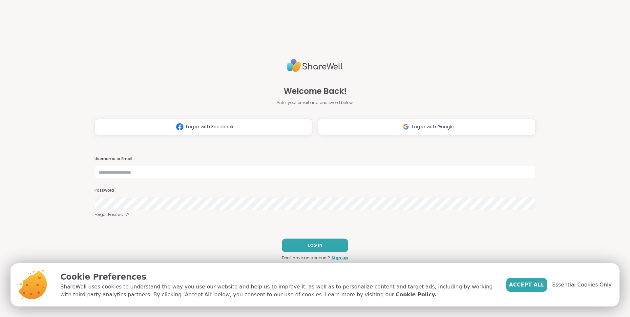  I want to click on span: LOG IN, so click(315, 245).